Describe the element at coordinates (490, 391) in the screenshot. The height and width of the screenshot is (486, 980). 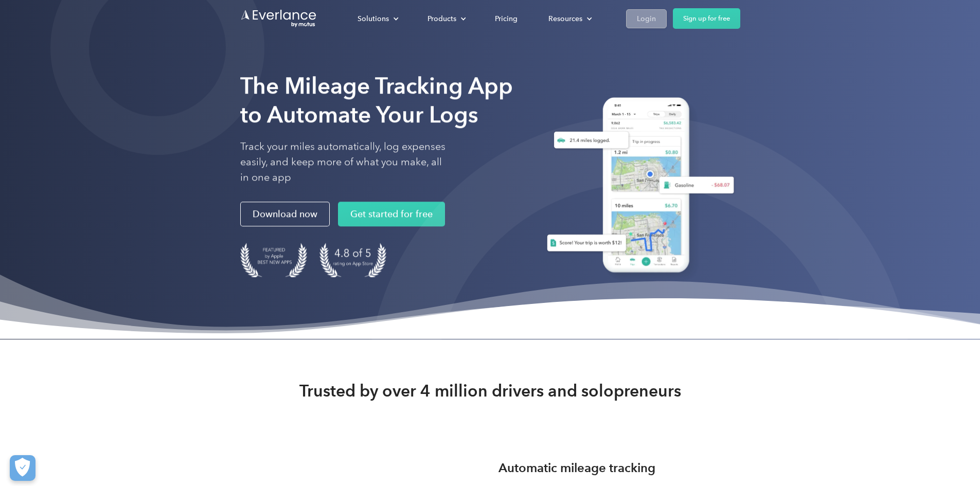
I see `strong: Trusted by over 4 million drivers and solopreneurs` at that location.